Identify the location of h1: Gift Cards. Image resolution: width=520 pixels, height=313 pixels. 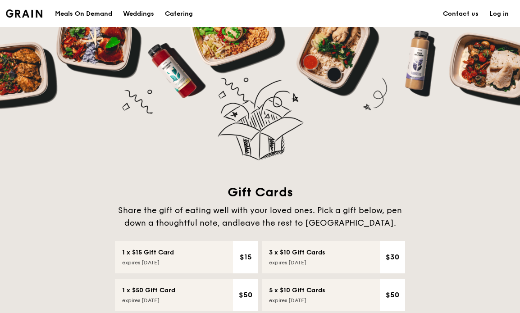
(260, 192).